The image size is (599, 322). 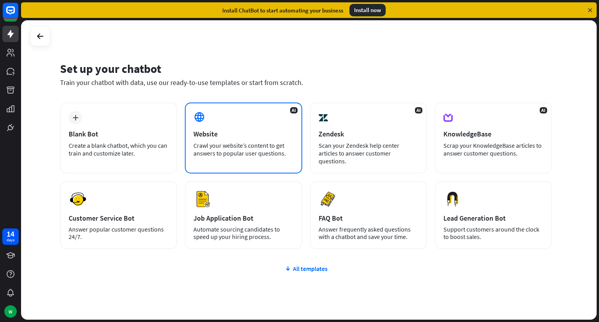 I want to click on div: Lead Generation Bot, so click(x=493, y=218).